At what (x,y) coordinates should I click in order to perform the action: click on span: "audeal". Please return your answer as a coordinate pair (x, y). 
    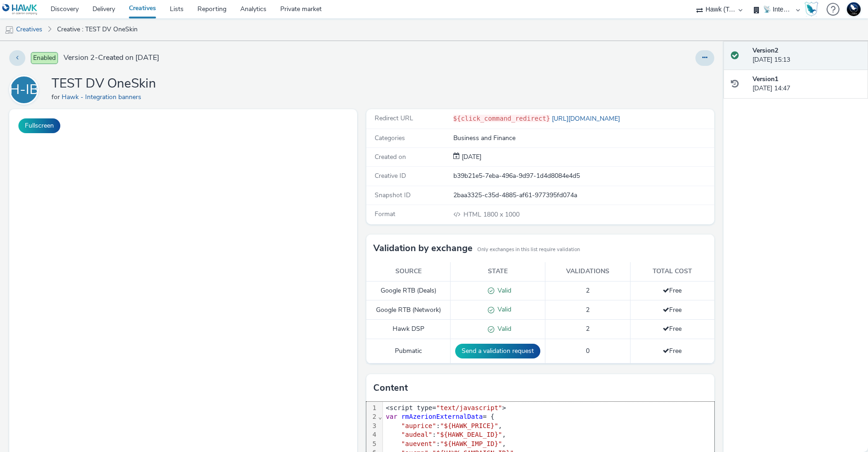
    Looking at the image, I should click on (417, 434).